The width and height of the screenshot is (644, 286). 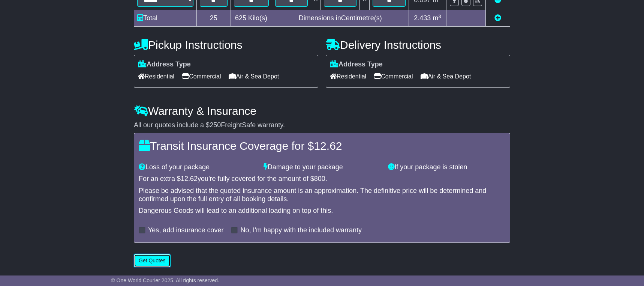 I want to click on span: 800, so click(x=320, y=179).